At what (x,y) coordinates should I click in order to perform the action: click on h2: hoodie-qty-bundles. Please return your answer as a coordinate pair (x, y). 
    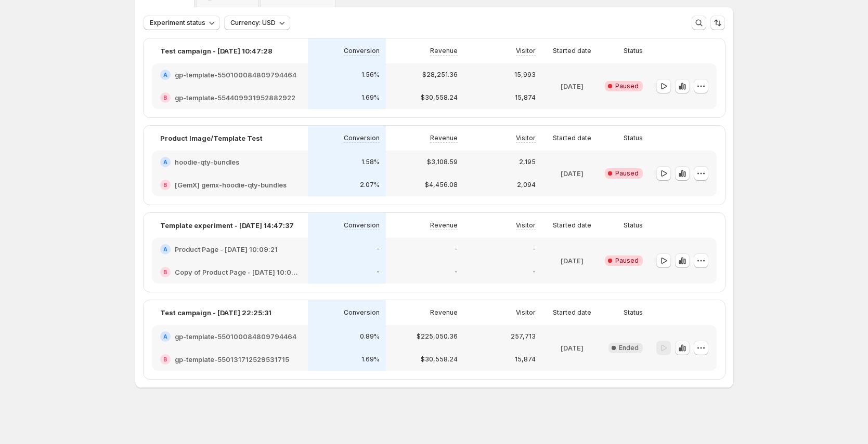
    Looking at the image, I should click on (207, 162).